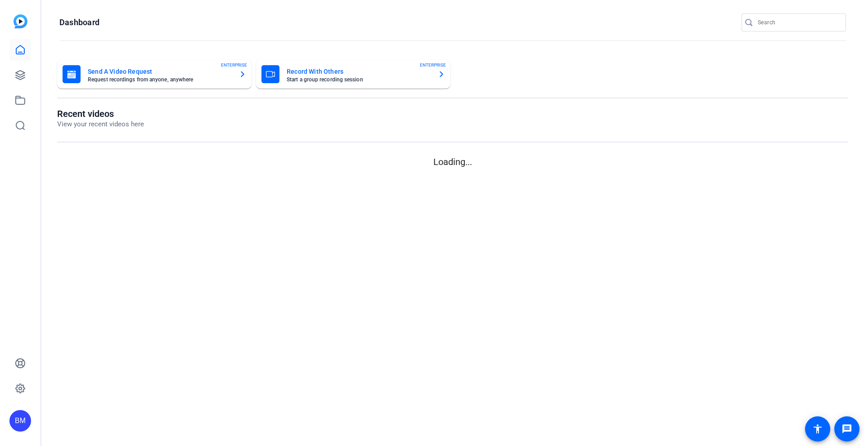 The image size is (864, 446). Describe the element at coordinates (160, 72) in the screenshot. I see `mat-card-title: Send A Video Request` at that location.